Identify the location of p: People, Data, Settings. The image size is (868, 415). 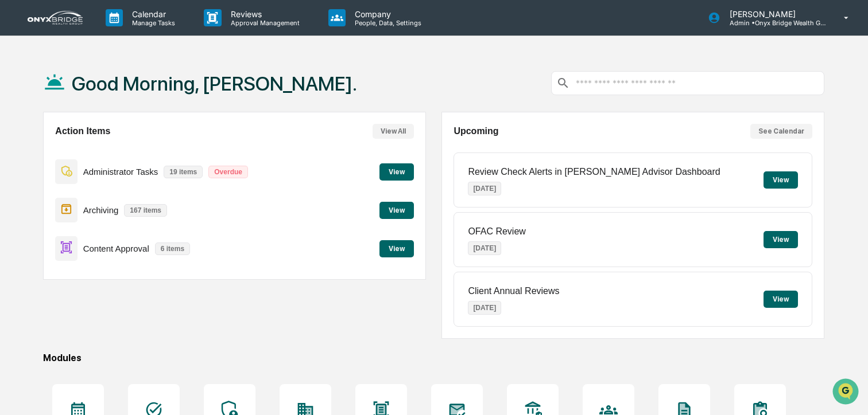
(387, 23).